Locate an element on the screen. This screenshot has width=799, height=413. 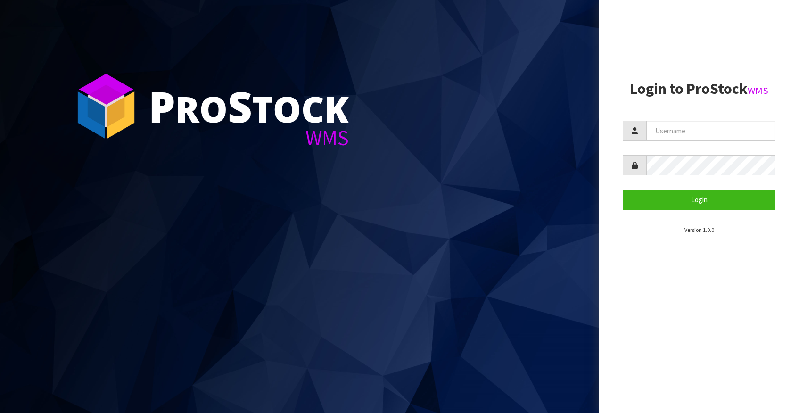
button: Login is located at coordinates (699, 199).